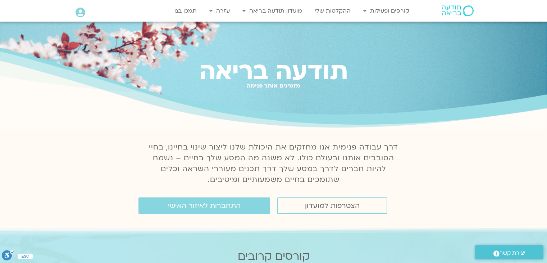 The height and width of the screenshot is (263, 547). What do you see at coordinates (332, 205) in the screenshot?
I see `span: הצטרפות למועדון` at bounding box center [332, 205].